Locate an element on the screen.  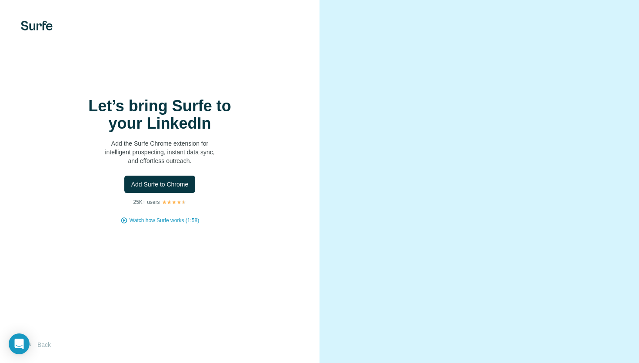
span: Watch how Surfe works (1:58) is located at coordinates (164, 220).